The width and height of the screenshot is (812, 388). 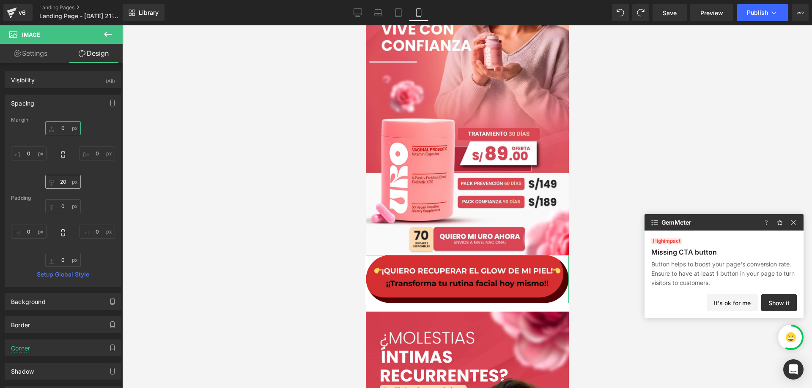 I want to click on a: Preview, so click(x=711, y=13).